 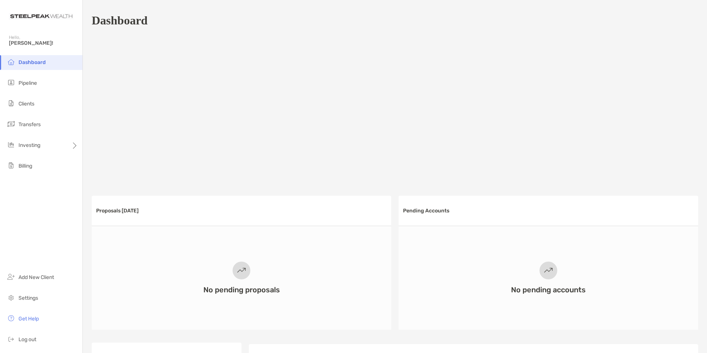 I want to click on img: get-help icon, so click(x=11, y=318).